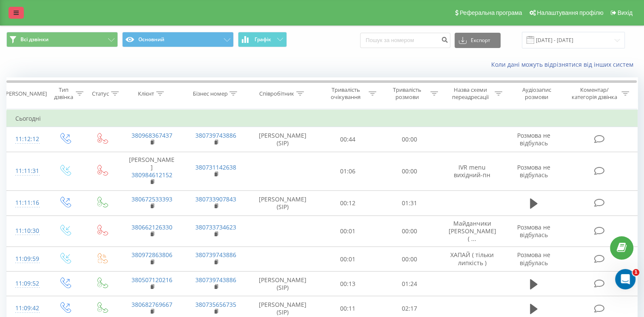  I want to click on div: 11:10:30, so click(26, 231).